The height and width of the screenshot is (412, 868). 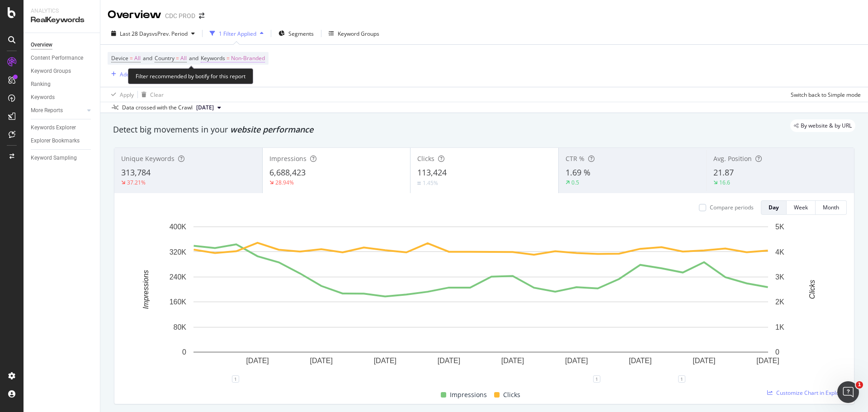 I want to click on div: Add Filter, so click(x=132, y=74).